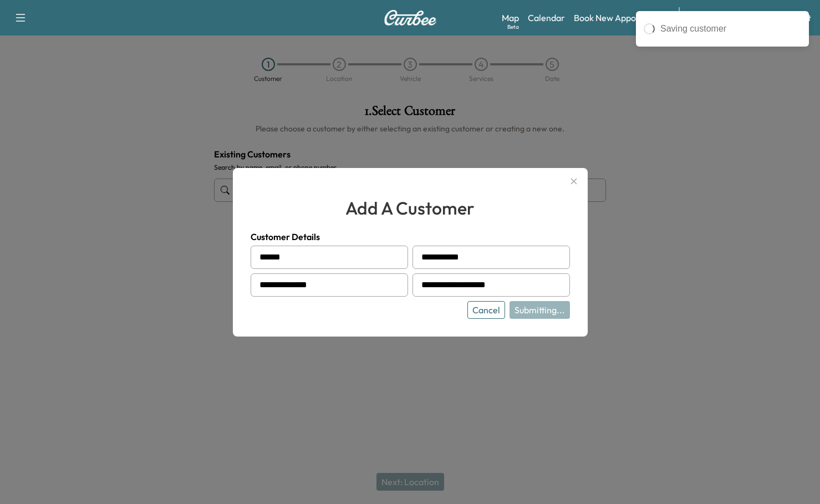 This screenshot has height=504, width=820. I want to click on a: Book New Appointment, so click(620, 18).